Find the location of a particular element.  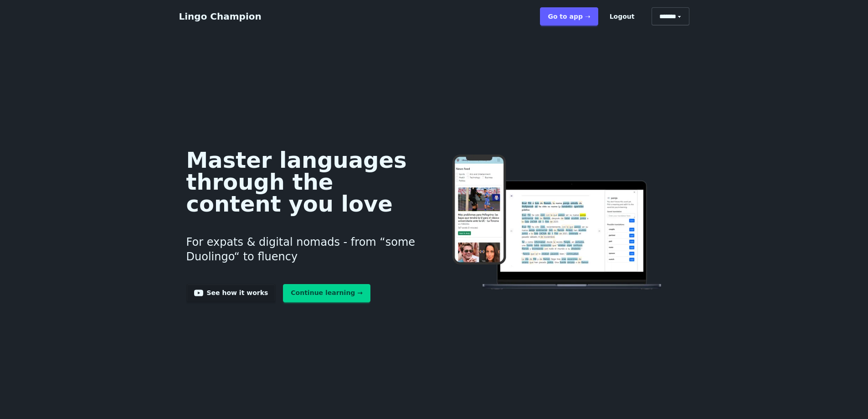

button: Logout is located at coordinates (622, 17).